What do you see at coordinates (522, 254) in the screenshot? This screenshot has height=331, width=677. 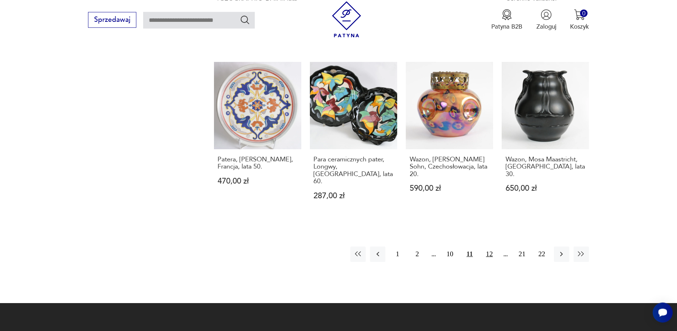 I see `button: 21` at bounding box center [522, 254].